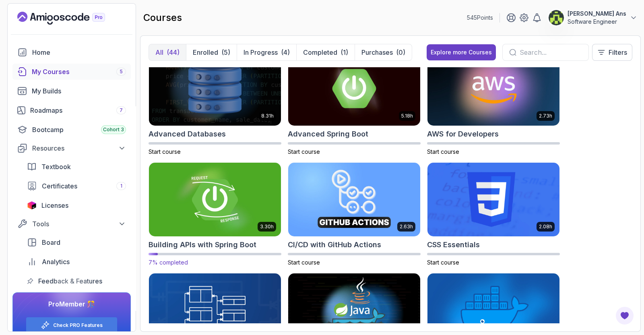 This screenshot has height=335, width=644. What do you see at coordinates (76, 262) in the screenshot?
I see `a: analytics` at bounding box center [76, 262].